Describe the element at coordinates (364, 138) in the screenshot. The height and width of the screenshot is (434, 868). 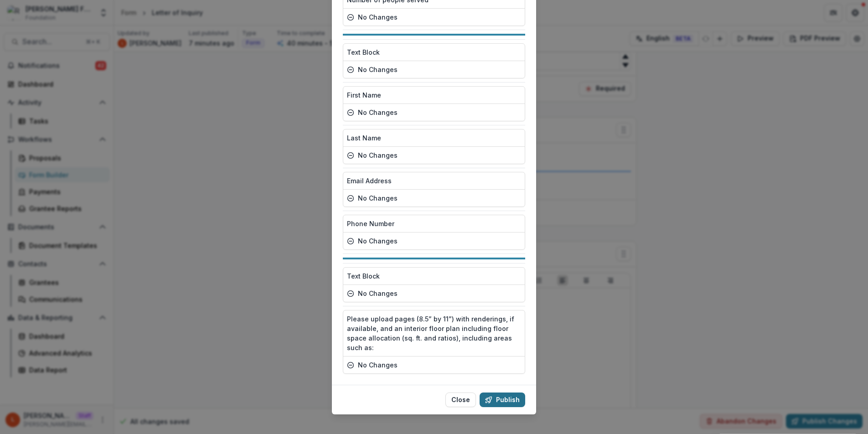
I see `p: Last Name` at that location.